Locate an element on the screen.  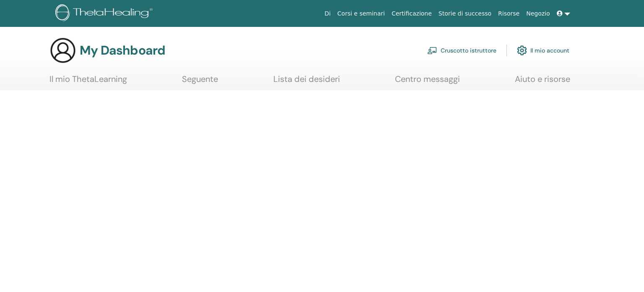
img: generic-user-icon.jpg is located at coordinates (63, 51).